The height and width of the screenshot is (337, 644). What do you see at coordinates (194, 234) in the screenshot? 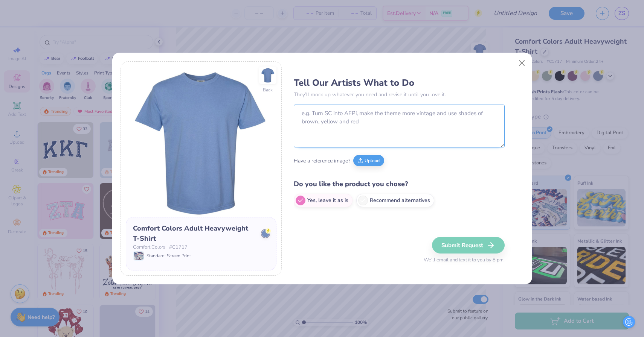
I see `div: Comfort Colors Adult Heavyweight T-Shirt` at bounding box center [194, 234].